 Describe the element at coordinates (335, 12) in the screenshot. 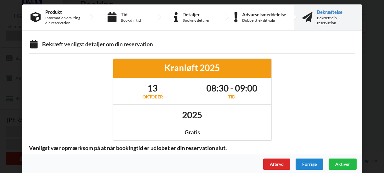

I see `div: Bekræftelse` at that location.